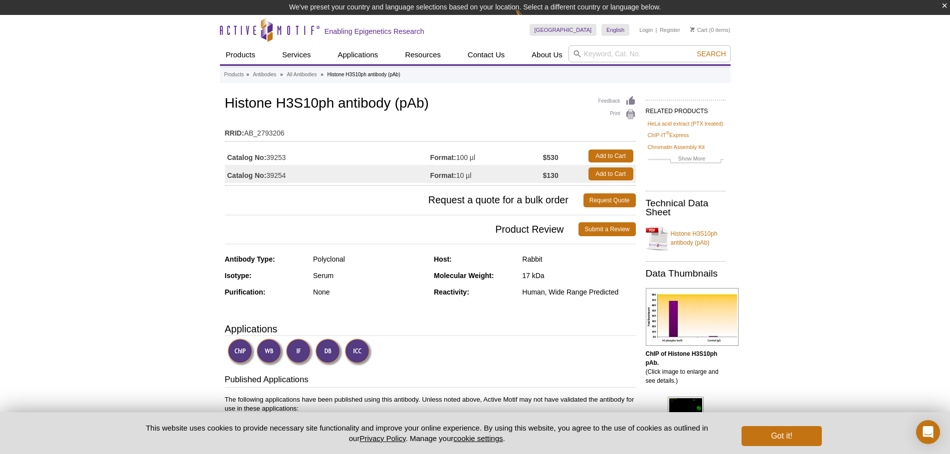 This screenshot has height=454, width=950. What do you see at coordinates (682, 359) in the screenshot?
I see `b: ChIP of Histone H3S10ph pAb.` at bounding box center [682, 359].